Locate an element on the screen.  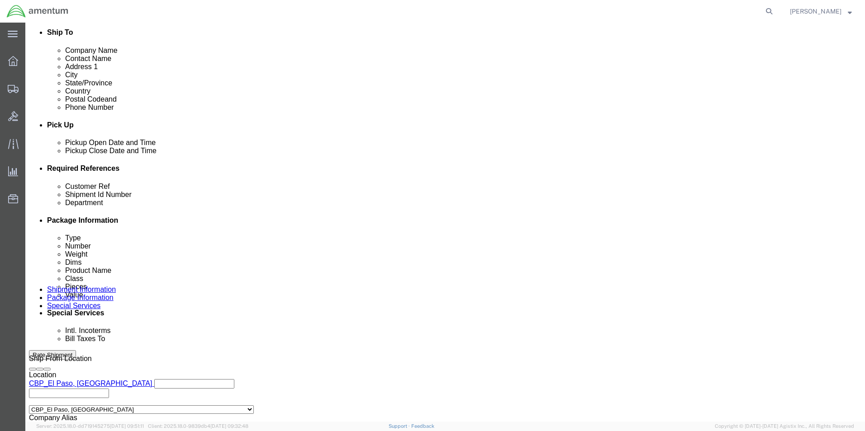
img: logo is located at coordinates (38, 11).